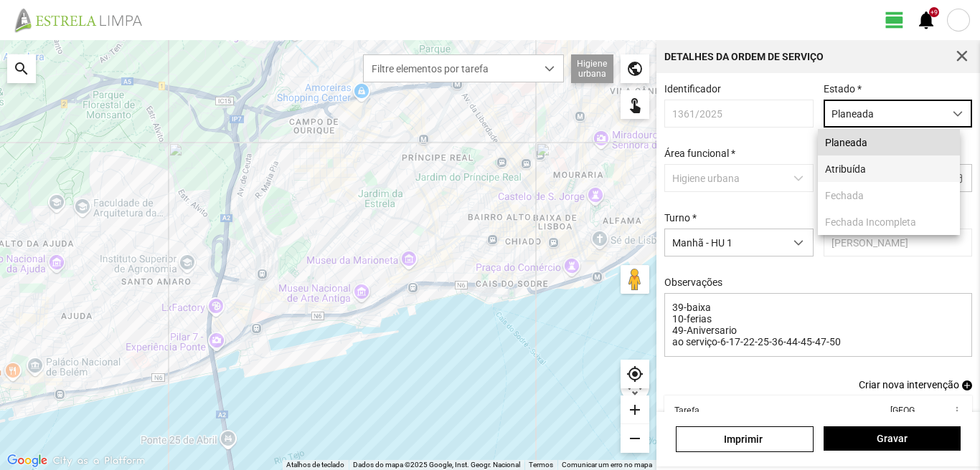  Describe the element at coordinates (845, 169) in the screenshot. I see `span: Atribuída` at that location.